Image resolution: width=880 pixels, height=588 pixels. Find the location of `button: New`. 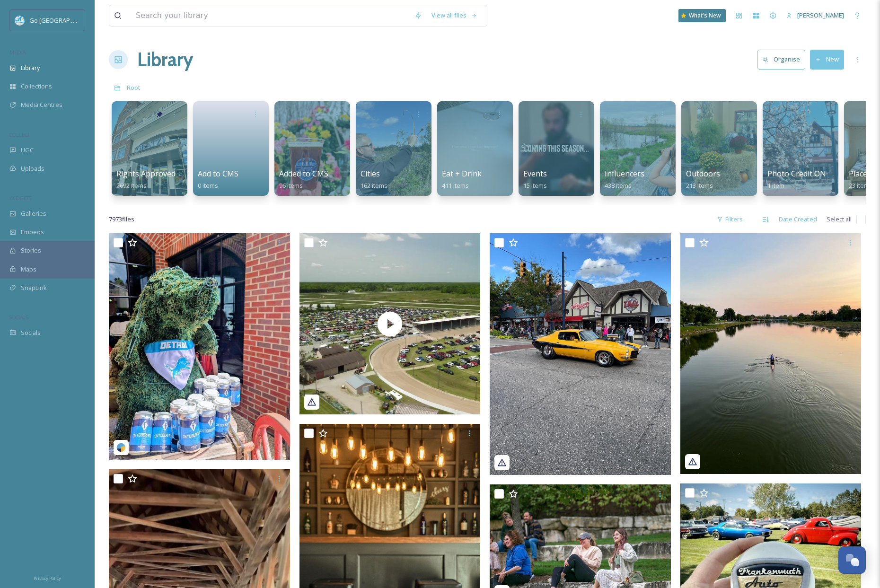

button: New is located at coordinates (827, 59).